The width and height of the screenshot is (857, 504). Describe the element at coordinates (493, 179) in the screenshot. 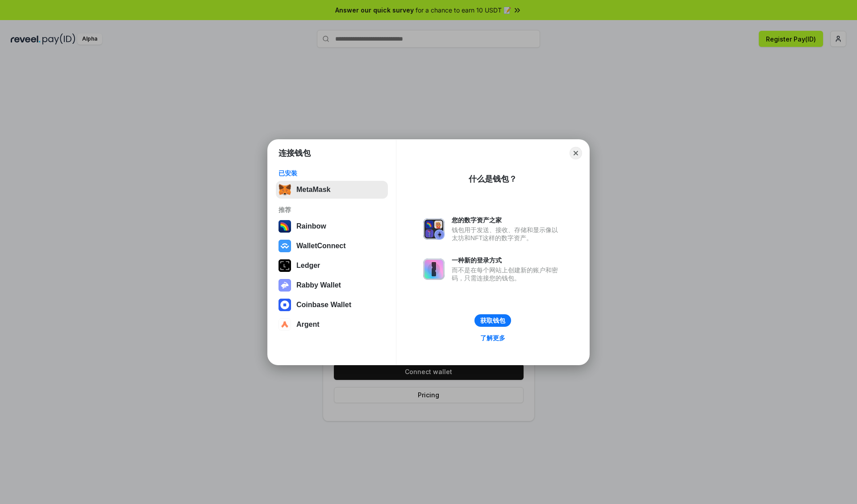

I see `div: 什么是钱包？` at that location.